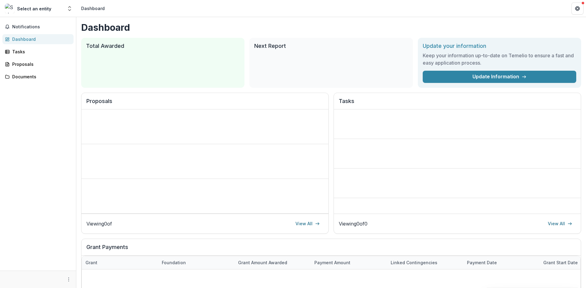  Describe the element at coordinates (38, 77) in the screenshot. I see `a: Documents` at that location.